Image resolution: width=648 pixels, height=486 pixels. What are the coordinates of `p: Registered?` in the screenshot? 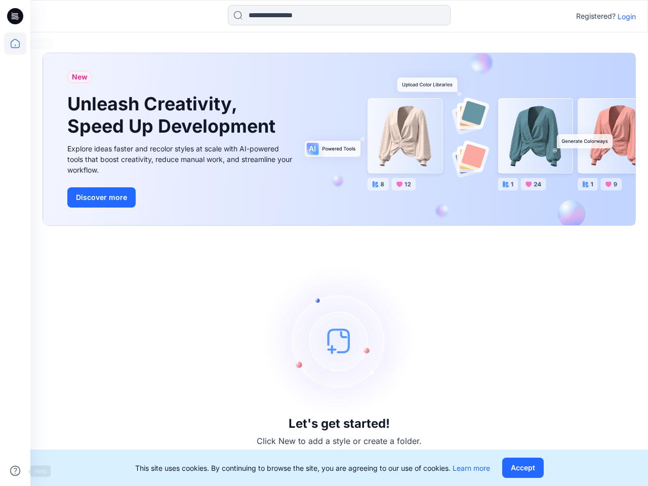 It's located at (596, 16).